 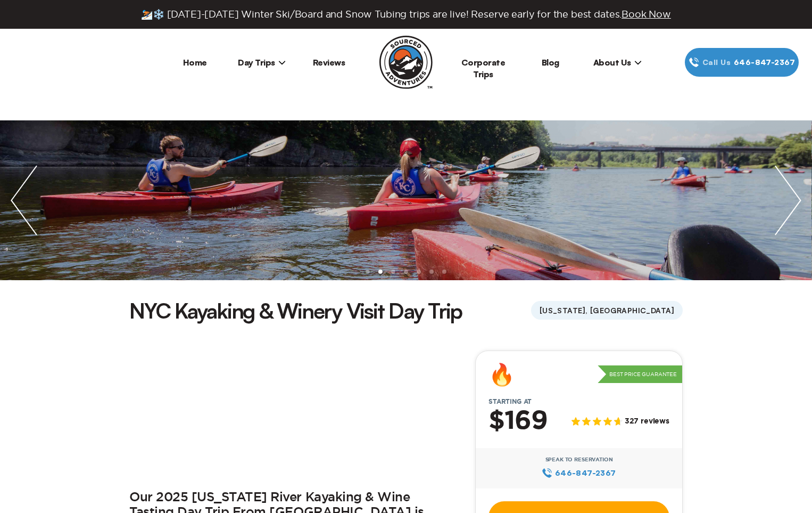 I want to click on a: Home, so click(x=195, y=62).